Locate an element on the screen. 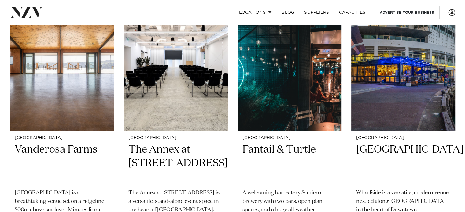  a: Capacities is located at coordinates (352, 12).